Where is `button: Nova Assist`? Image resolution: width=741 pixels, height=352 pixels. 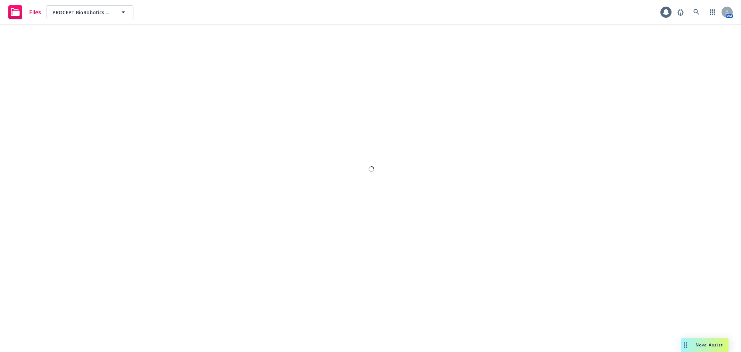 button: Nova Assist is located at coordinates (705, 345).